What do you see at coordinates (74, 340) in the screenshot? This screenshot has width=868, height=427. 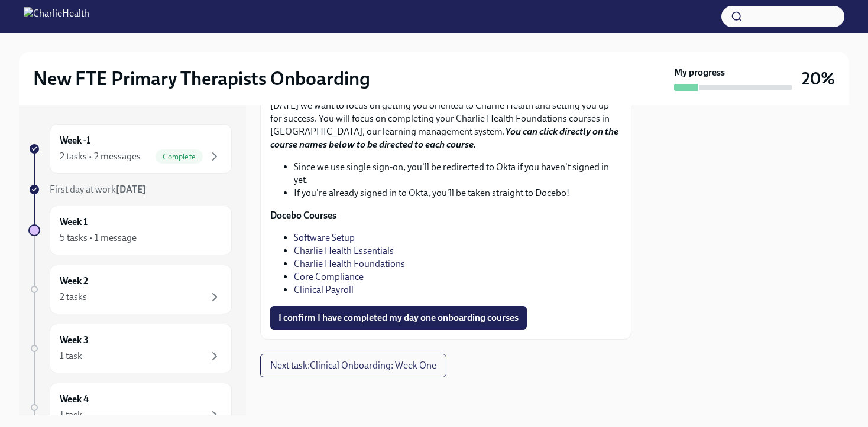 I see `h6: Week 3` at bounding box center [74, 340].